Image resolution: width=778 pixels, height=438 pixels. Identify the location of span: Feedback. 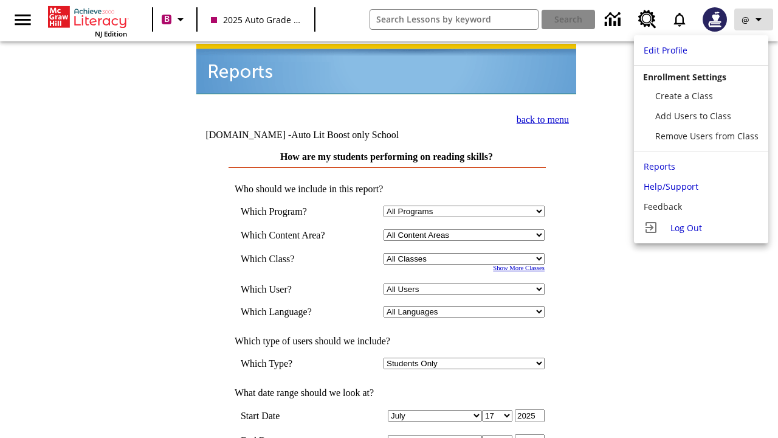
(662, 206).